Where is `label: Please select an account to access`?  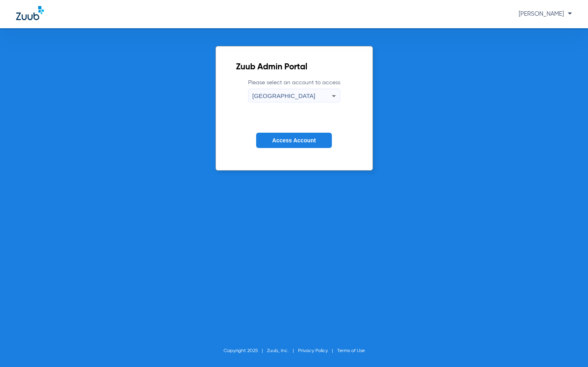 label: Please select an account to access is located at coordinates (294, 90).